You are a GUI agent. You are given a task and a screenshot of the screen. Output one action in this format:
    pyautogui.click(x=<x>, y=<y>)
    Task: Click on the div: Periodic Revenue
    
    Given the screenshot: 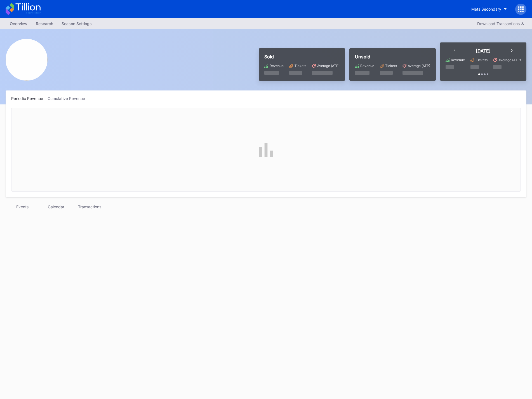 What is the action you would take?
    pyautogui.click(x=29, y=98)
    